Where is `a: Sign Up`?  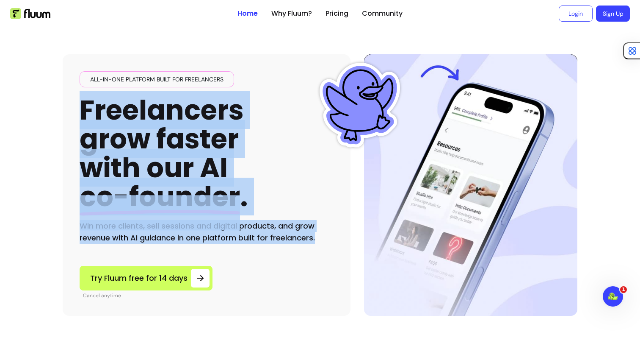 a: Sign Up is located at coordinates (613, 14).